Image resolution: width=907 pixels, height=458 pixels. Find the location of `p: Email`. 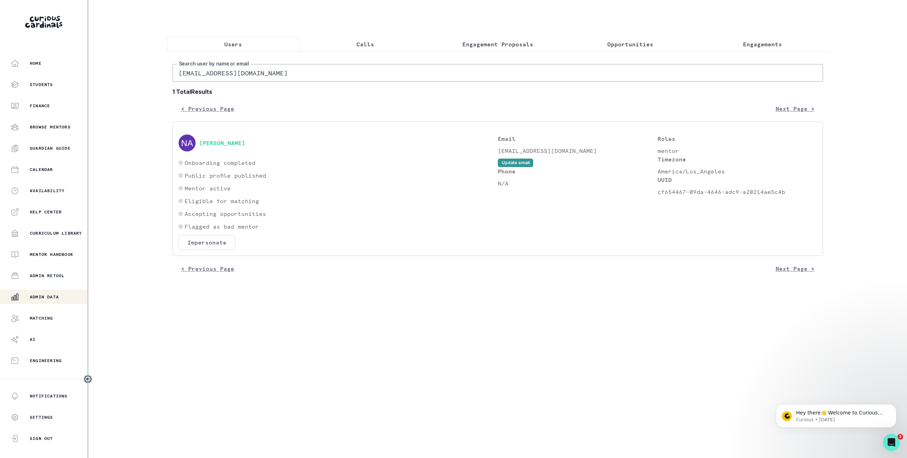

p: Email is located at coordinates (577, 139).